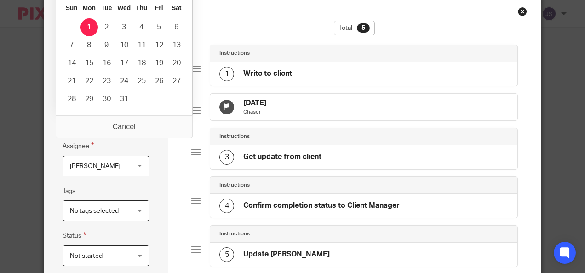  I want to click on button: 26, so click(159, 81).